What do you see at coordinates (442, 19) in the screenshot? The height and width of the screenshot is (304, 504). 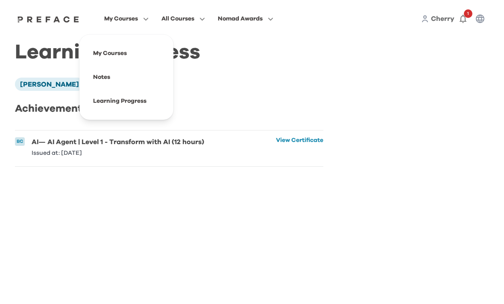 I see `span: Cherry` at bounding box center [442, 19].